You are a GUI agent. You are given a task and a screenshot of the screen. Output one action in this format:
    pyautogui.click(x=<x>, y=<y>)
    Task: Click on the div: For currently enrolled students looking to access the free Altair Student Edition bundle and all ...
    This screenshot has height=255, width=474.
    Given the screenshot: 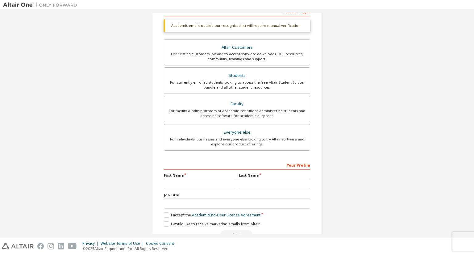 What is the action you would take?
    pyautogui.click(x=237, y=85)
    